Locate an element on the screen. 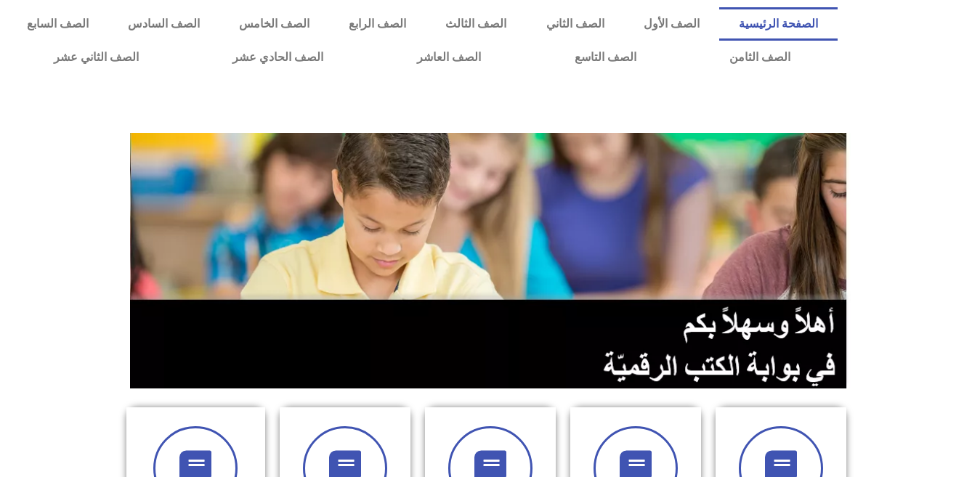 Image resolution: width=980 pixels, height=477 pixels. a: الصف الثاني عشر is located at coordinates (96, 58).